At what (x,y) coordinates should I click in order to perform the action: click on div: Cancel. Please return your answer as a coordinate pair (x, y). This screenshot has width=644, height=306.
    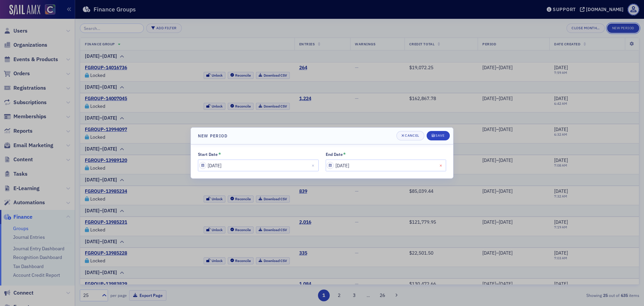
    Looking at the image, I should click on (412, 136).